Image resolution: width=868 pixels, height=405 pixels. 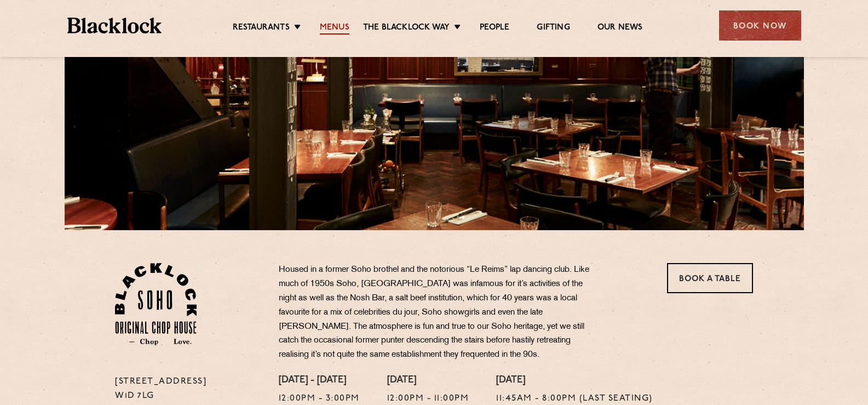 What do you see at coordinates (261, 29) in the screenshot?
I see `a: Restaurants` at bounding box center [261, 29].